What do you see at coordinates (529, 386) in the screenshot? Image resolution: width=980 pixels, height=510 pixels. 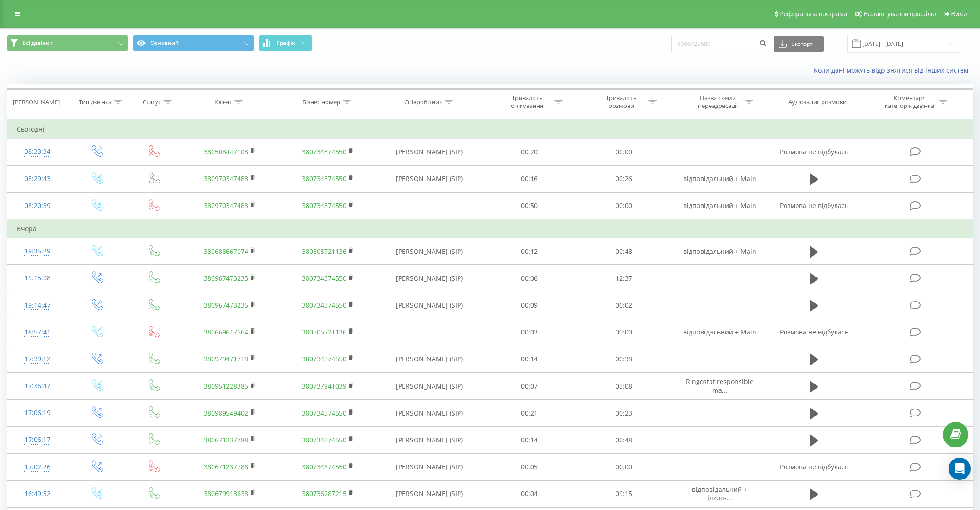 I see `td: 00:07` at bounding box center [529, 386].